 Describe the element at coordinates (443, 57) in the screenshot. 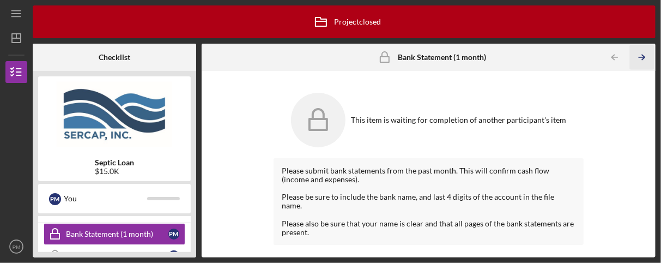

I see `b: Bank Statement (1 month)` at that location.